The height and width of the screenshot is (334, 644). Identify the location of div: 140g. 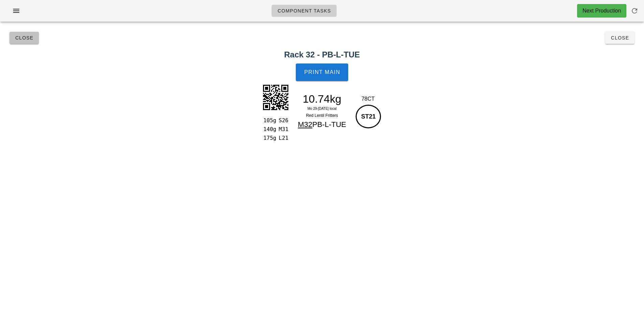
(269, 130).